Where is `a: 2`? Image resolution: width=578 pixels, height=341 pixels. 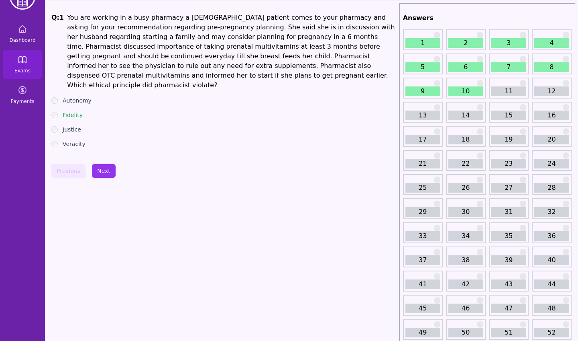
a: 2 is located at coordinates (466, 43).